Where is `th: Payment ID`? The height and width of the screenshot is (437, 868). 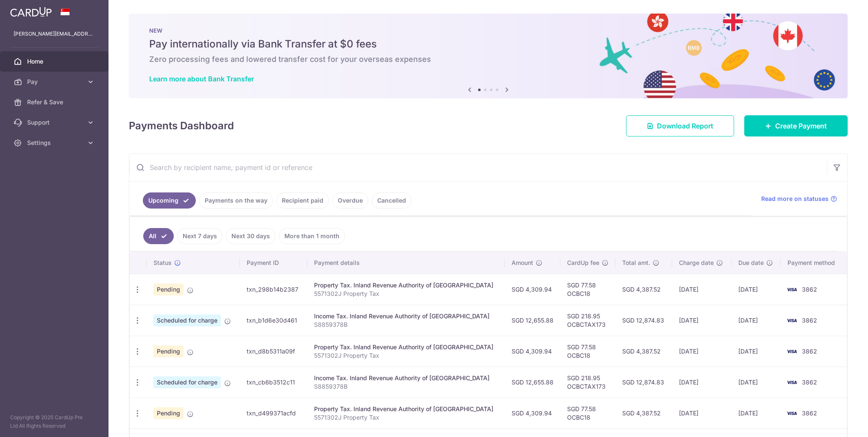
th: Payment ID is located at coordinates (273, 263).